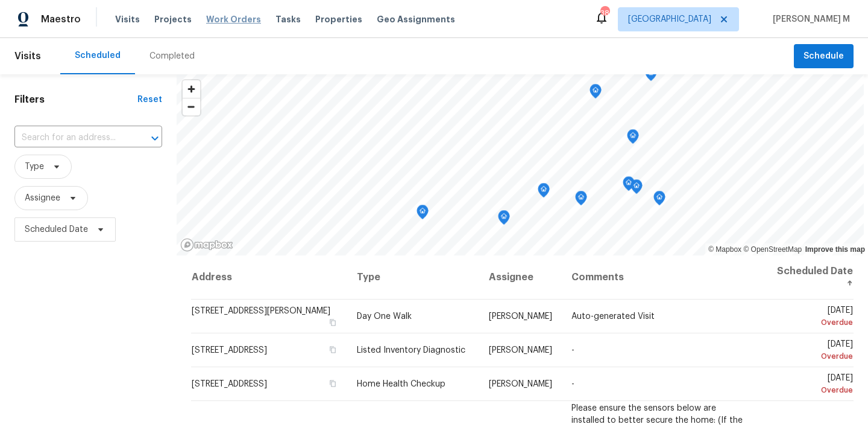 The width and height of the screenshot is (868, 427). What do you see at coordinates (339, 19) in the screenshot?
I see `span: Properties` at bounding box center [339, 19].